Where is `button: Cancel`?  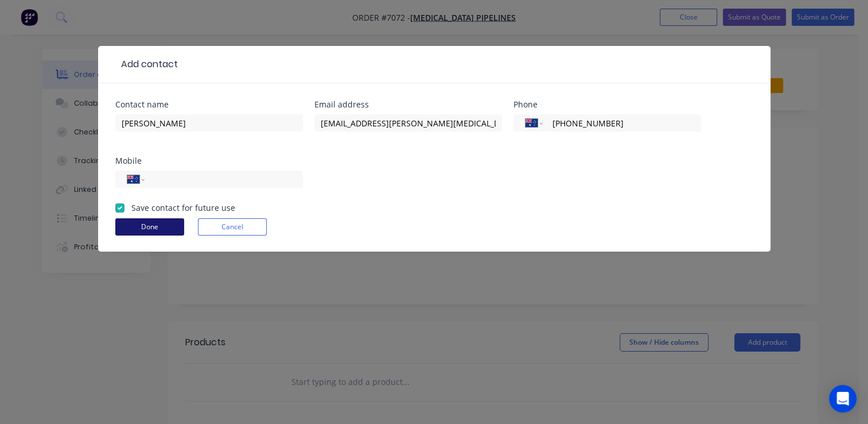
button: Cancel is located at coordinates (232, 227).